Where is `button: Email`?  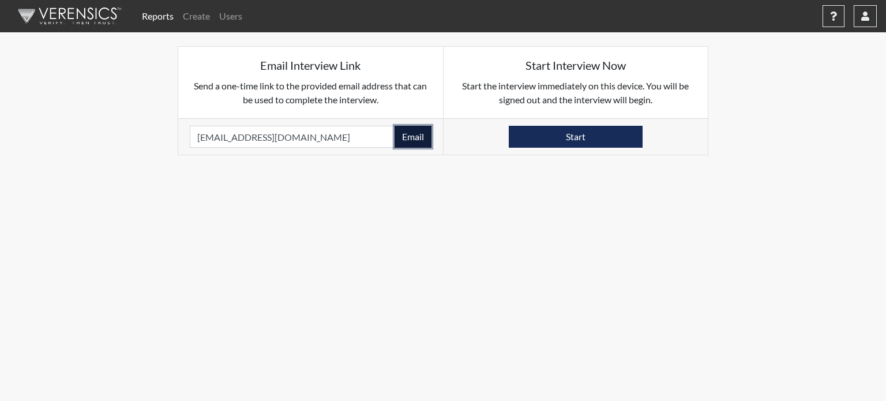
button: Email is located at coordinates (413, 137).